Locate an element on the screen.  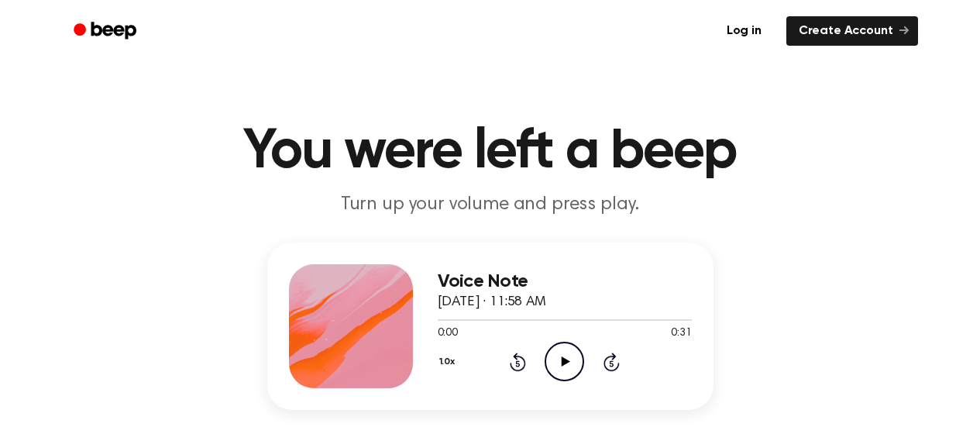
span: 0:00 is located at coordinates (448, 333).